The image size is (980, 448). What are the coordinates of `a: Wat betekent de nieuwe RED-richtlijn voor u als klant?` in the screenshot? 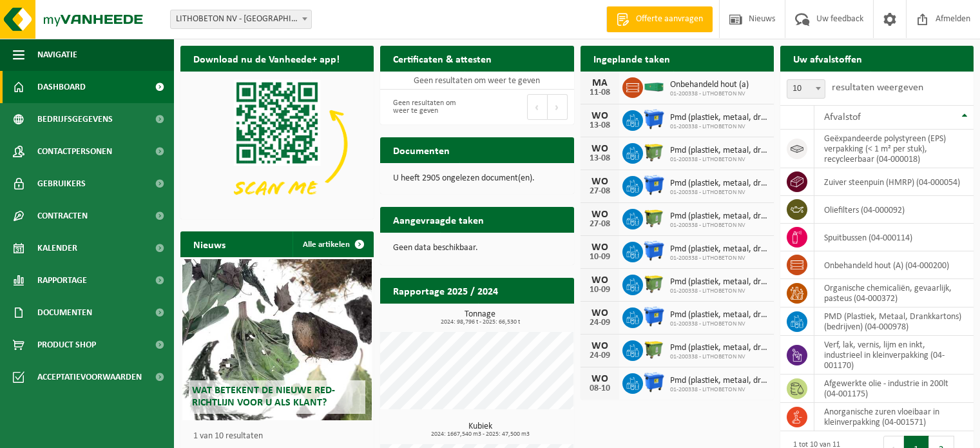 It's located at (277, 340).